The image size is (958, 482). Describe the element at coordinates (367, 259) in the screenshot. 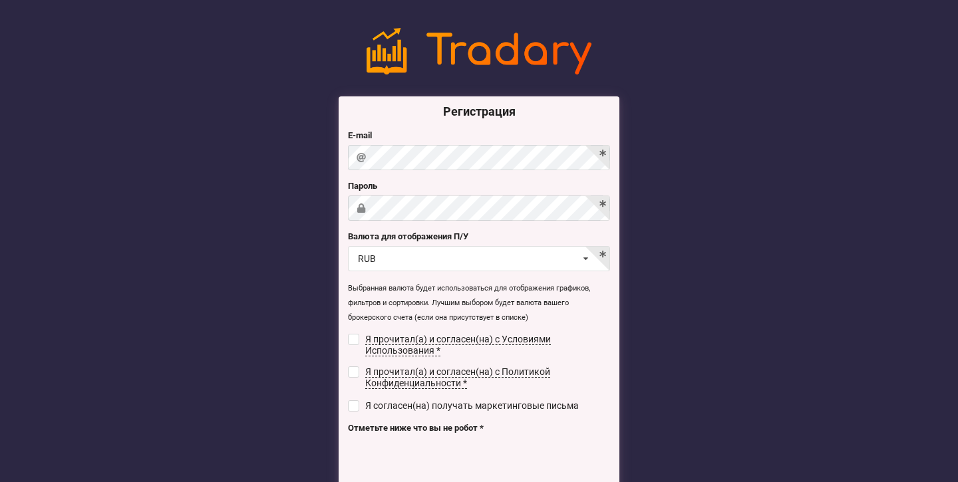

I see `div: RUB` at that location.